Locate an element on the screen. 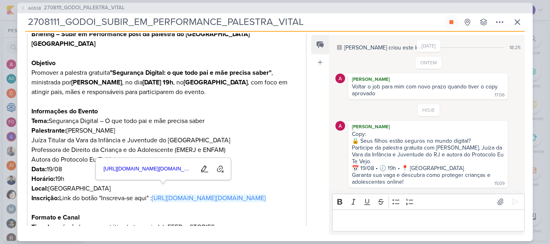  strong: "Segurança Digital: o que todo pai e mãe precisa saber" is located at coordinates (190, 73).